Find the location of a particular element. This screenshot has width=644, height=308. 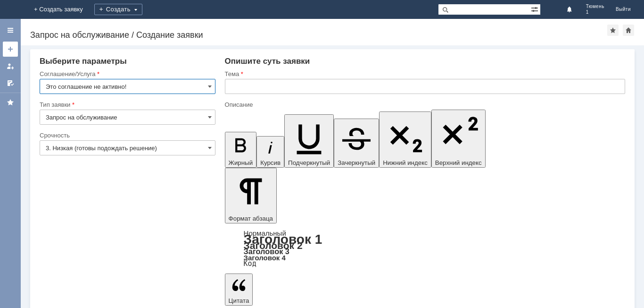

span: Зачеркнутый is located at coordinates (356, 163).